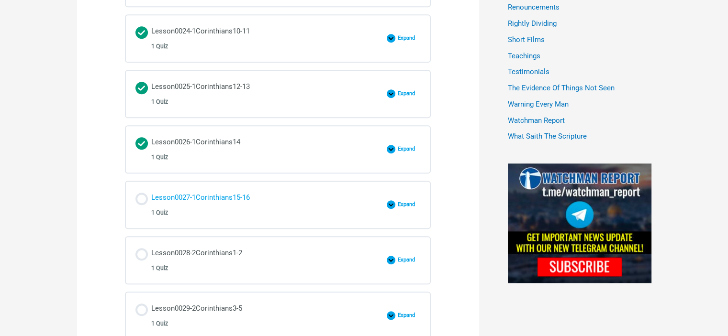  Describe the element at coordinates (528, 72) in the screenshot. I see `a: Testimonials` at that location.